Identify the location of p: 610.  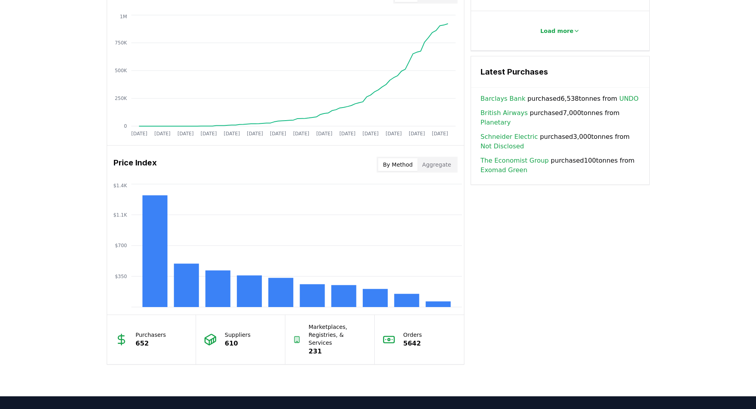
(237, 344).